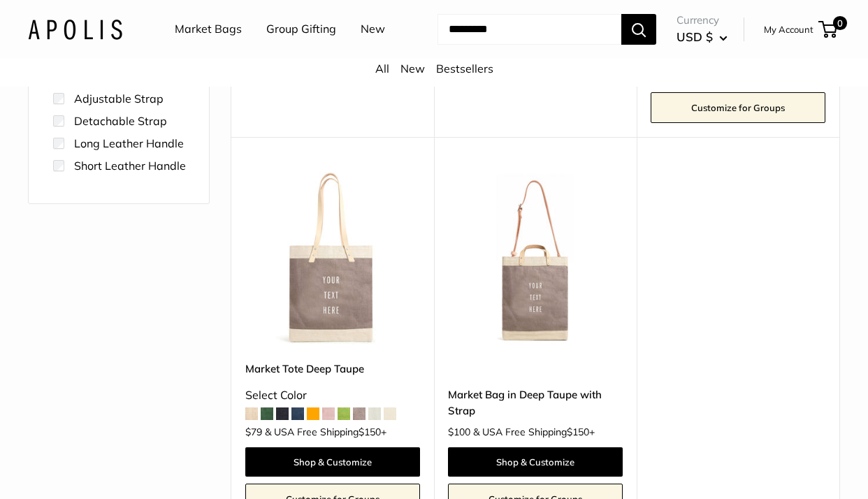 This screenshot has height=499, width=868. Describe the element at coordinates (130, 166) in the screenshot. I see `label: Short Leather Handle` at that location.